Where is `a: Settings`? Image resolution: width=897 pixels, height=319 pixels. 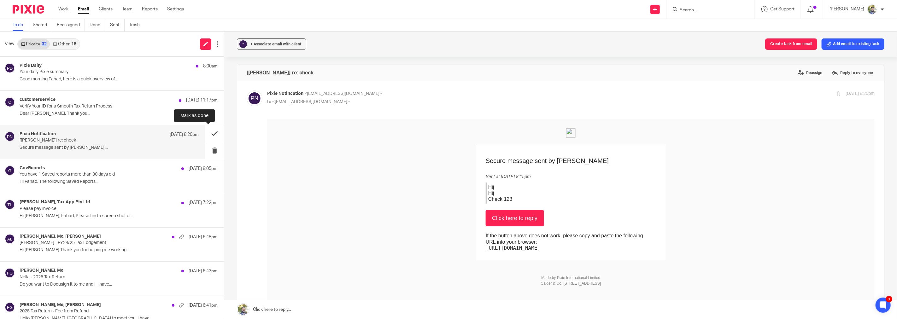
a: Settings is located at coordinates (175, 9).